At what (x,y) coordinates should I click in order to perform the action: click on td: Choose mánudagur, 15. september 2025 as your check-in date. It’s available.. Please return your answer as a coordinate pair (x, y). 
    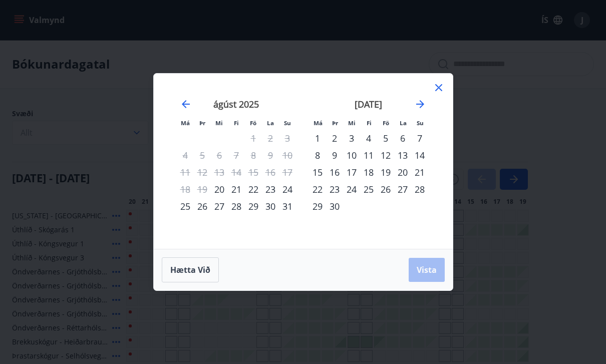
    Looking at the image, I should click on (317, 172).